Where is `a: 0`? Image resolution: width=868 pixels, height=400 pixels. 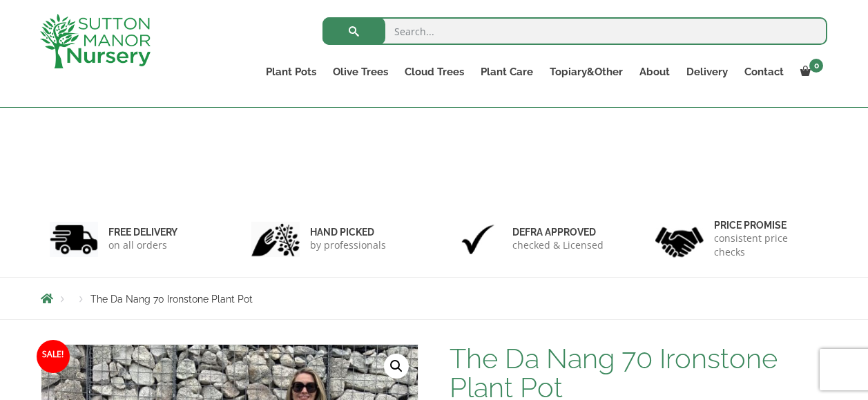 a: 0 is located at coordinates (809, 72).